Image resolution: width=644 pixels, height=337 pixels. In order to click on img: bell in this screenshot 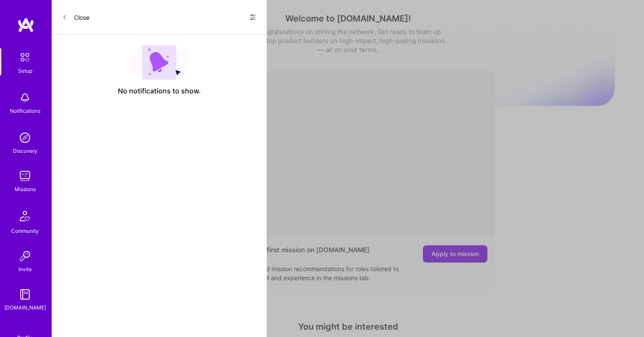, I will do `click(25, 98)`.